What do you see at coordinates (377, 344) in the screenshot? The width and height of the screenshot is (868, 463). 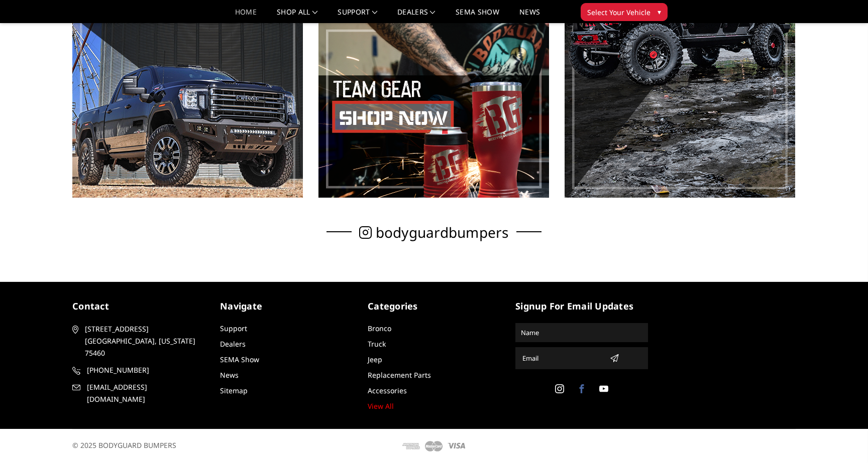 I see `a: Truck` at bounding box center [377, 344].